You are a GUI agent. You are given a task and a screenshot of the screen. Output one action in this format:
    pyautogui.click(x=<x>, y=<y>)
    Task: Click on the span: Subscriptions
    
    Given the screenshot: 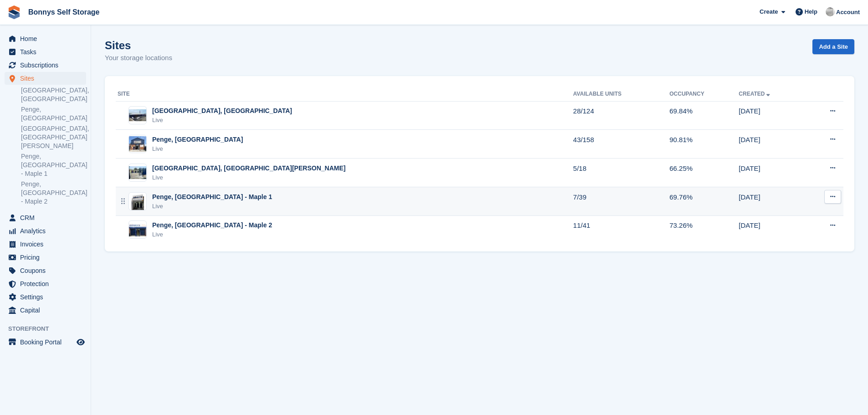 What is the action you would take?
    pyautogui.click(x=47, y=65)
    